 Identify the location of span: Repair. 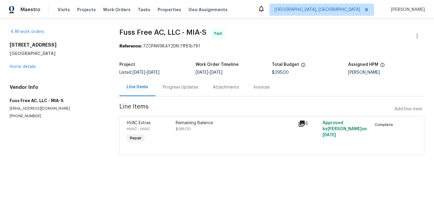
(136, 138).